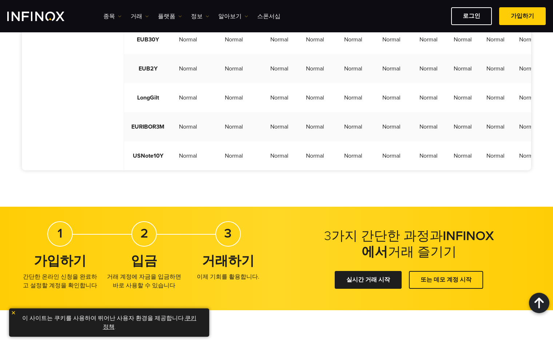 The height and width of the screenshot is (344, 553). What do you see at coordinates (269, 16) in the screenshot?
I see `a: 스폰서십` at bounding box center [269, 16].